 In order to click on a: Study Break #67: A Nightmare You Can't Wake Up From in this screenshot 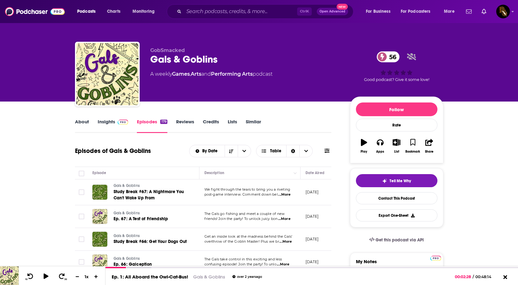, I will do `click(151, 195)`.